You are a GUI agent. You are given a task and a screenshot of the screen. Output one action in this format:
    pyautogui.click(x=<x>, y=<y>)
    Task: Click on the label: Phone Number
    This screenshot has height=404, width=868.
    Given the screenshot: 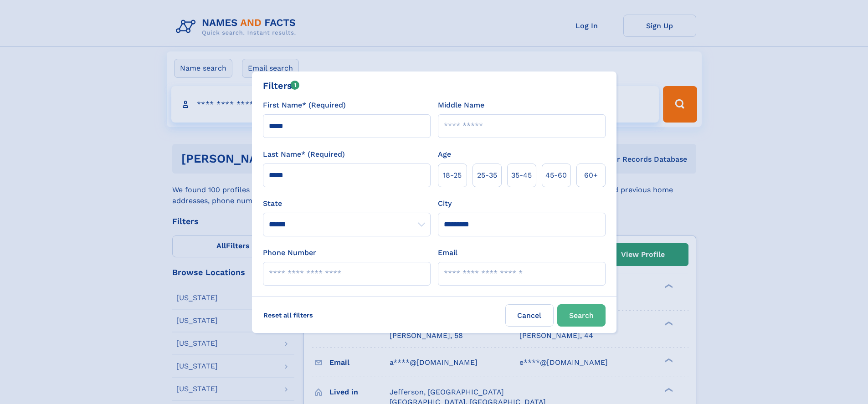 What is the action you would take?
    pyautogui.click(x=289, y=253)
    